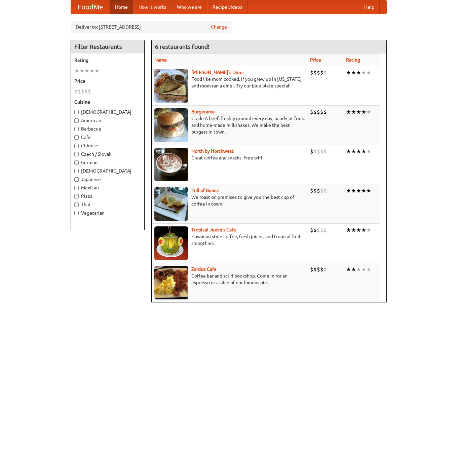 The height and width of the screenshot is (476, 457). Describe the element at coordinates (171, 164) in the screenshot. I see `img: north.jpg` at that location.